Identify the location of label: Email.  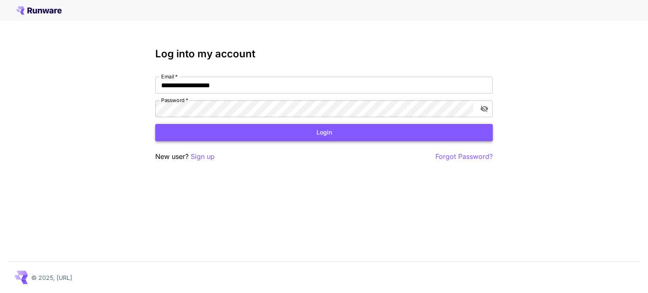
(169, 76).